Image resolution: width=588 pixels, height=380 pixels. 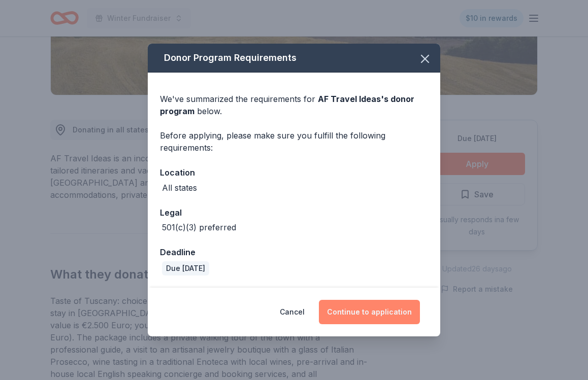 I want to click on button: Continue to application, so click(x=369, y=312).